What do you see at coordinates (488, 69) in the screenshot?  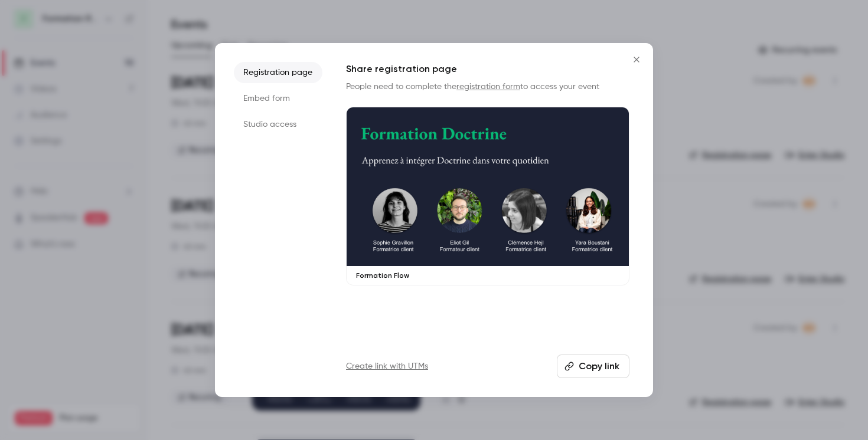 I see `h1: Share registration page` at bounding box center [488, 69].